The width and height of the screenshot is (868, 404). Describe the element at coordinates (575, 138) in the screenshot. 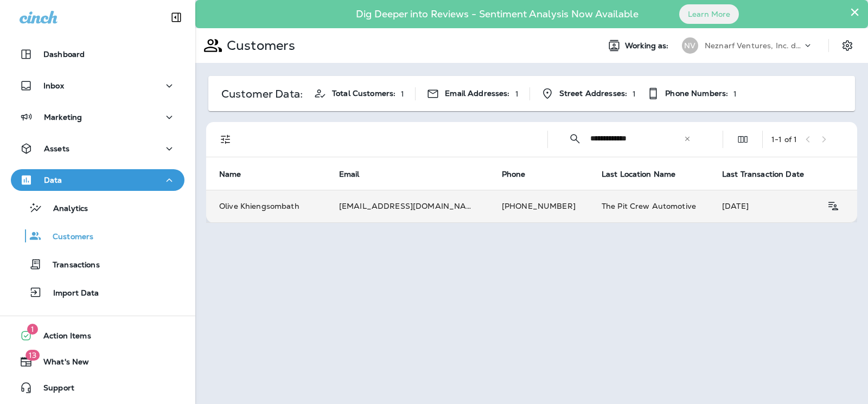

I see `button: Collapse Search` at that location.